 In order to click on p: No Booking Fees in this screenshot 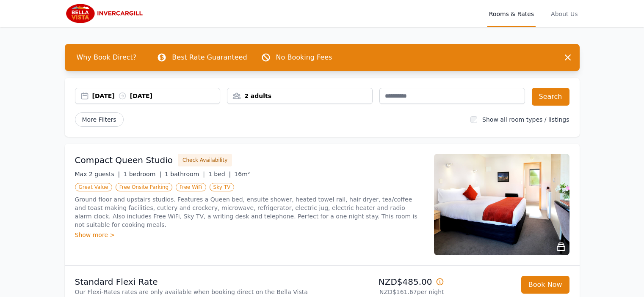, I will do `click(304, 57)`.